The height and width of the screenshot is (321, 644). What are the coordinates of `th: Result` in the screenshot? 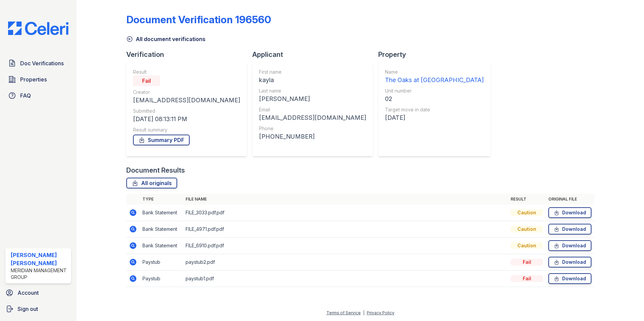 It's located at (527, 199).